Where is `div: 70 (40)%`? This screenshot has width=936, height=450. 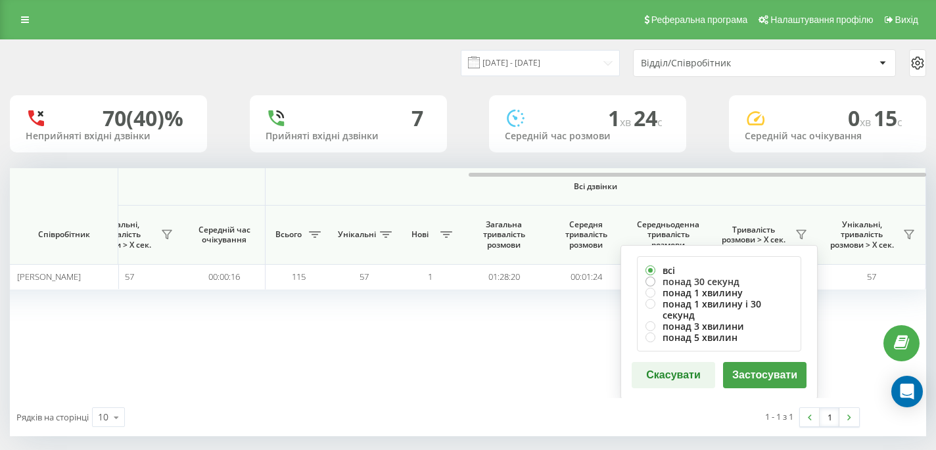 div: 70 (40)% is located at coordinates (143, 118).